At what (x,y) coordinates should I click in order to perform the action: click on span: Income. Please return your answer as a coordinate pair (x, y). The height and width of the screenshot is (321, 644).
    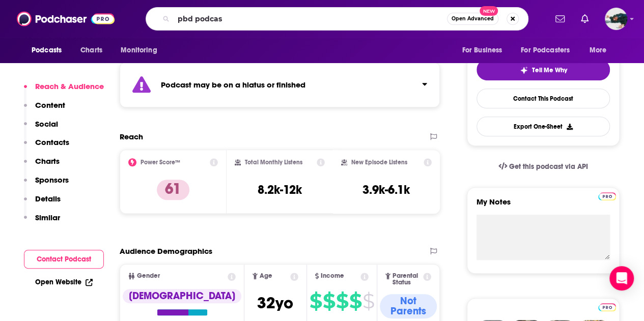
    Looking at the image, I should click on (332, 275).